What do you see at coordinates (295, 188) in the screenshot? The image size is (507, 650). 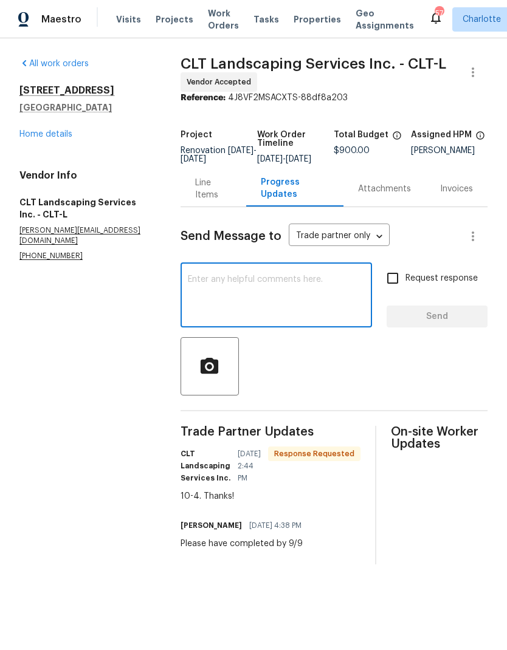 I see `div: Progress Updates` at bounding box center [295, 188].